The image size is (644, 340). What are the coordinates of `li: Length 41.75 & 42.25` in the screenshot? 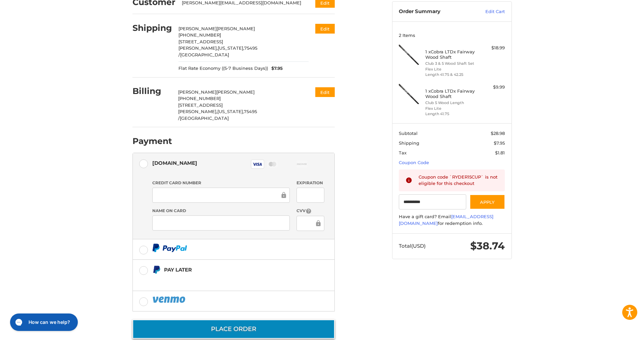 It's located at (451, 75).